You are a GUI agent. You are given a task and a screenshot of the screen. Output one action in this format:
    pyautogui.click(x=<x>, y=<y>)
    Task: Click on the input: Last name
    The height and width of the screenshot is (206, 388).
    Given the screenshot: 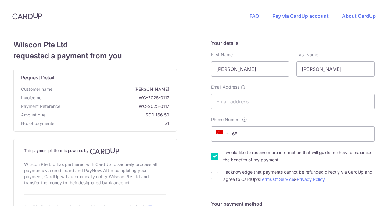 What is the action you would take?
    pyautogui.click(x=336, y=69)
    